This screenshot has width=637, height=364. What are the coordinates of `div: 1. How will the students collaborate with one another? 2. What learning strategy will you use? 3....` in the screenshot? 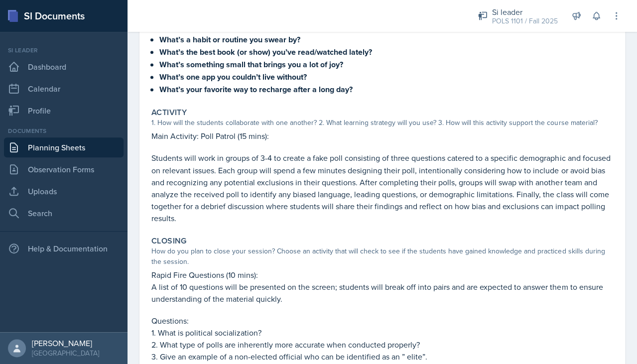 It's located at (382, 123).